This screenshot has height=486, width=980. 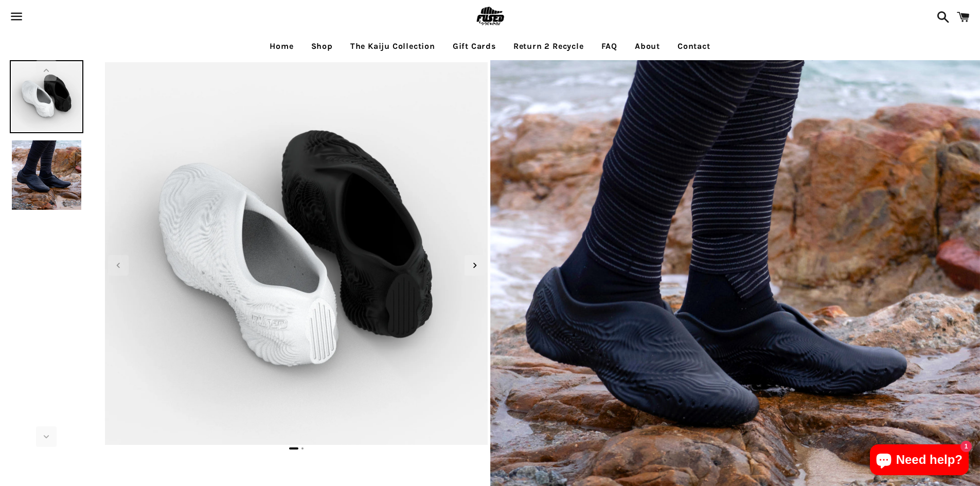 What do you see at coordinates (294, 448) in the screenshot?
I see `span: Go to slide 1` at bounding box center [294, 448].